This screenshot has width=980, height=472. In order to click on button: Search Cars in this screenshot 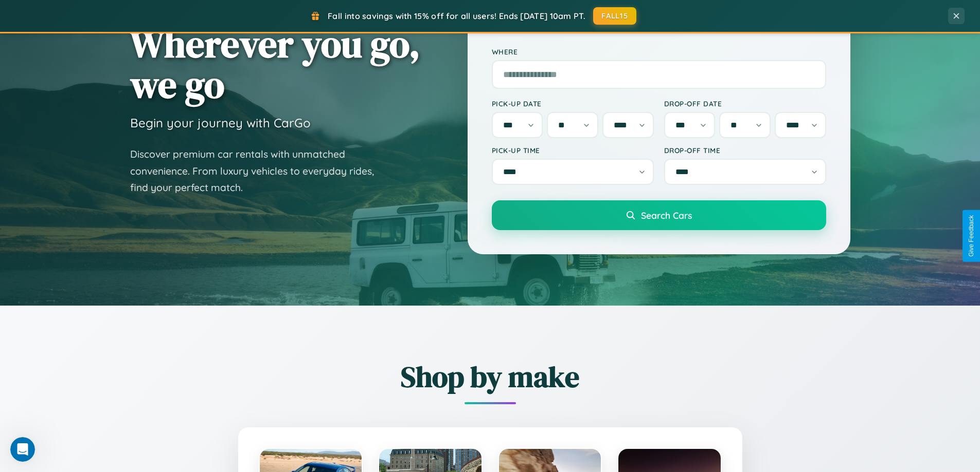, I will do `click(659, 216)`.